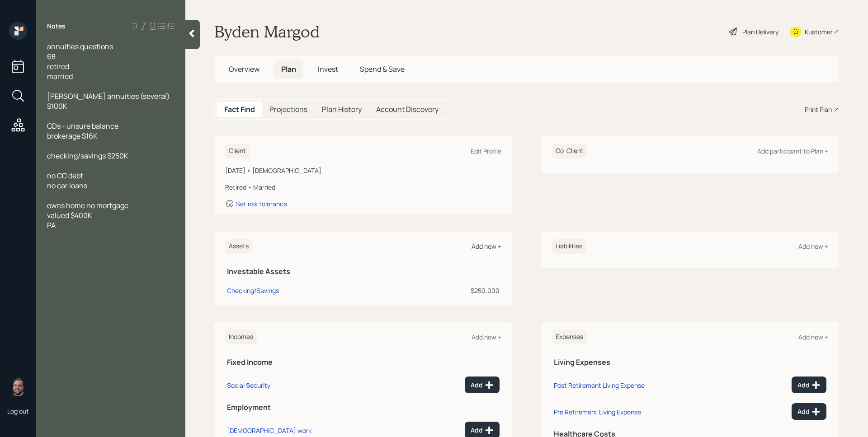  I want to click on h1: Byden Margod, so click(266, 31).